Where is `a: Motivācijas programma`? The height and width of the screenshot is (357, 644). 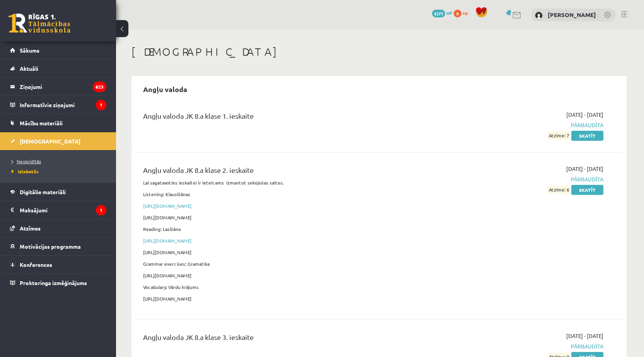 a: Motivācijas programma is located at coordinates (58, 247).